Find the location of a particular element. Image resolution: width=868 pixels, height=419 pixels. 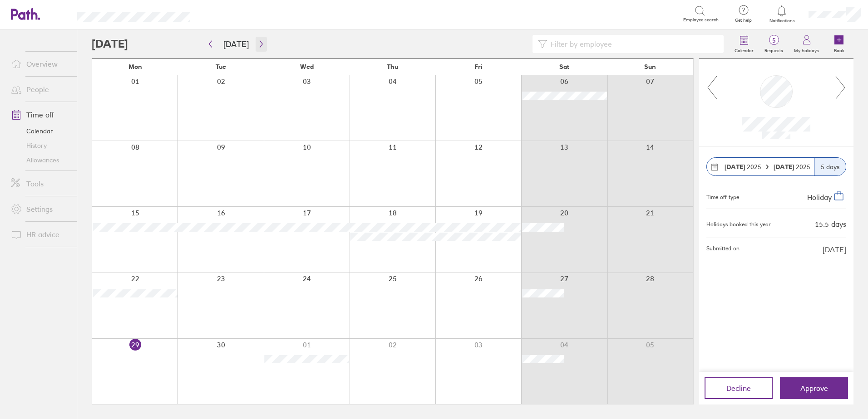

a: Book is located at coordinates (839, 44).